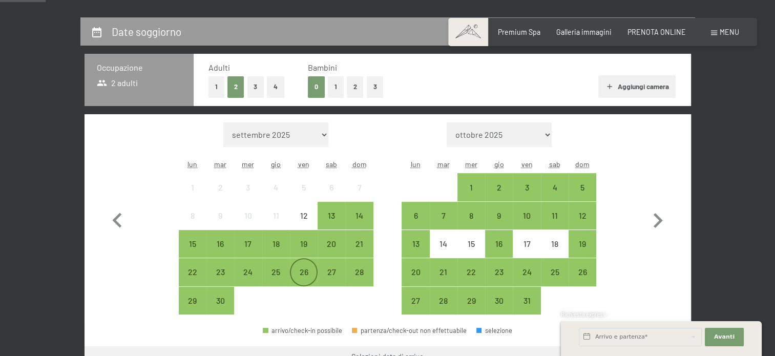 The image size is (775, 356). Describe the element at coordinates (494, 330) in the screenshot. I see `div: selezione` at that location.